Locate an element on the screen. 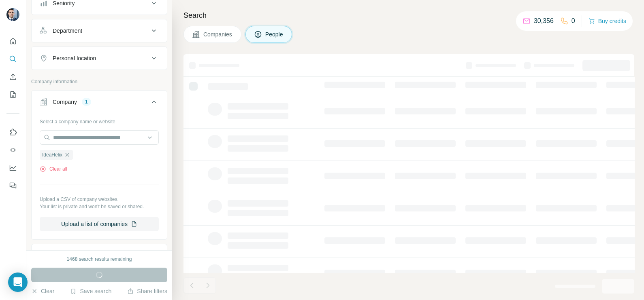 The width and height of the screenshot is (644, 300). div: 1468 search results remaining is located at coordinates (99, 259).